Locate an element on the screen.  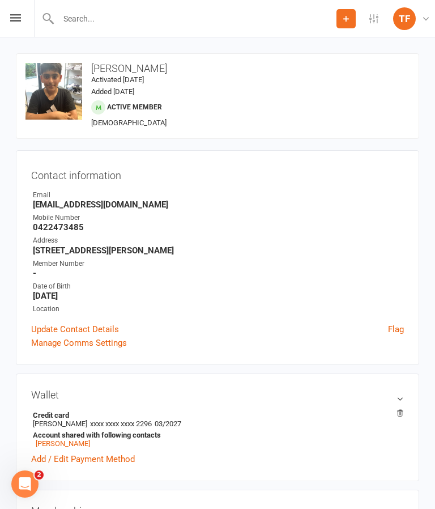
div: Location is located at coordinates (218, 309).